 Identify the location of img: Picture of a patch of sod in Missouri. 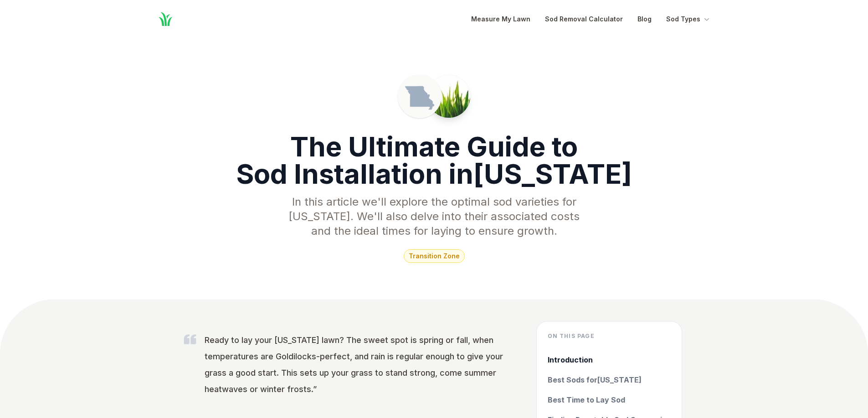
(449, 97).